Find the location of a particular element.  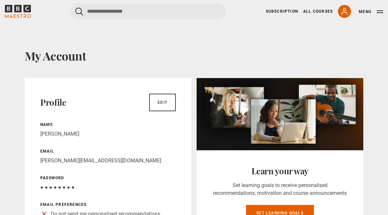

p: Name is located at coordinates (108, 124).